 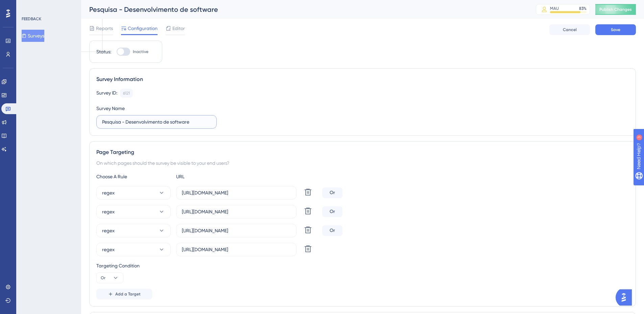 What do you see at coordinates (213, 177) in the screenshot?
I see `div: URL` at bounding box center [213, 177].